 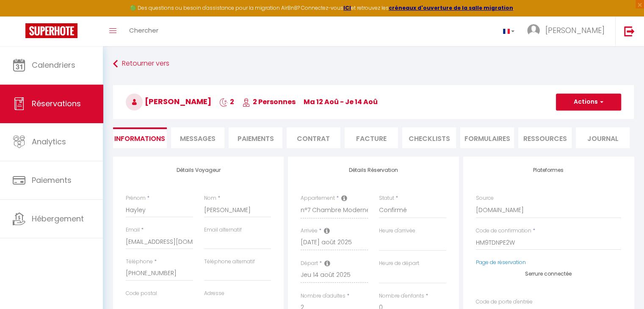 What do you see at coordinates (340, 101) in the screenshot?
I see `span: ma 12 Aoû - je 14 Aoû` at bounding box center [340, 101].